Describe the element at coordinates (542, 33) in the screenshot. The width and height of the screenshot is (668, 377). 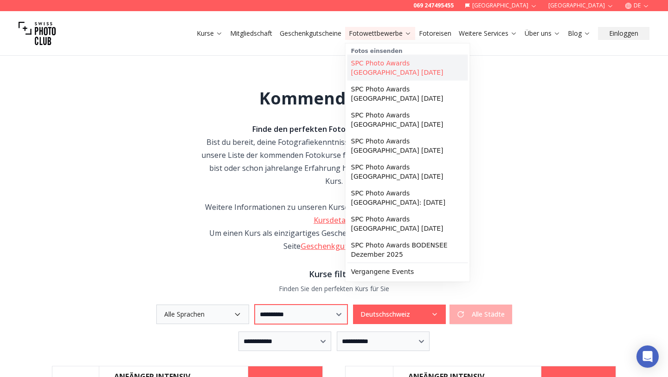
I see `button: Über uns` at that location.